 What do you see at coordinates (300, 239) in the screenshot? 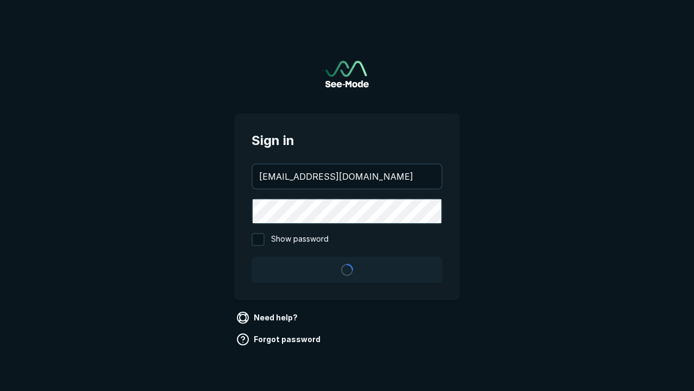
I see `span: Show password` at bounding box center [300, 239].